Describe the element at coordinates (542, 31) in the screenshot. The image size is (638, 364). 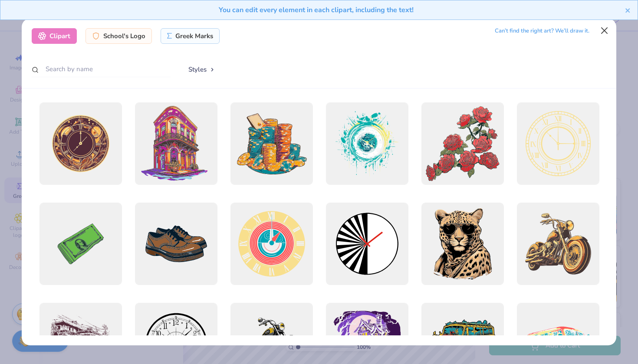
I see `div: Can’t find the right art? We’ll draw it.` at that location.